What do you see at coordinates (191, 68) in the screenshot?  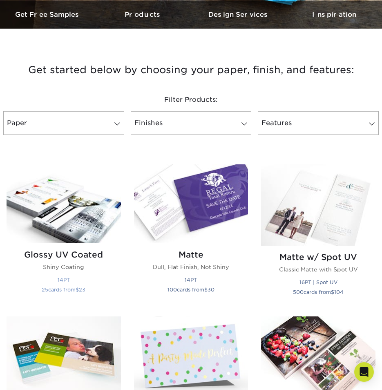 I see `h3: Get started below by choosing your paper, finish, and features:` at bounding box center [191, 68].